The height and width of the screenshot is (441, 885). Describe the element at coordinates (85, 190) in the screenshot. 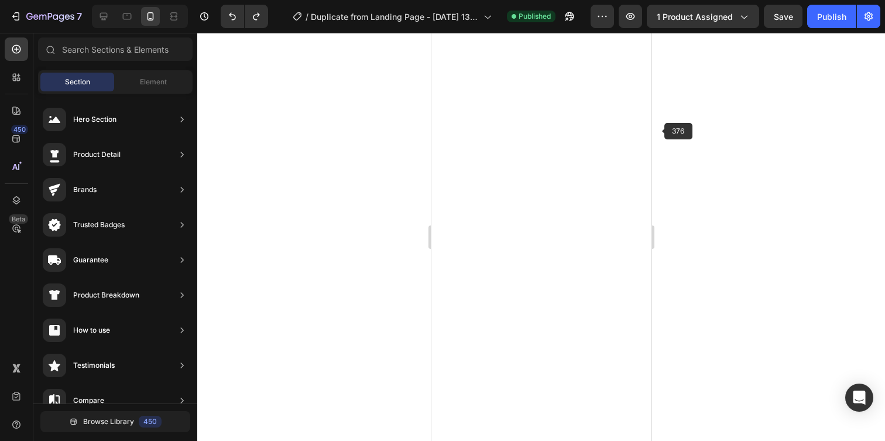

I see `div: Brands` at that location.